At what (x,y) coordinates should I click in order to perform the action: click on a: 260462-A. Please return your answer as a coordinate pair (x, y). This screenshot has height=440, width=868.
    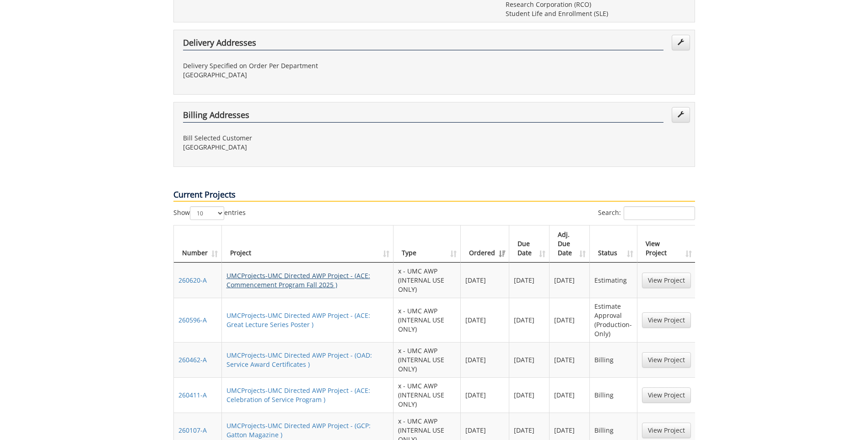
    Looking at the image, I should click on (193, 360).